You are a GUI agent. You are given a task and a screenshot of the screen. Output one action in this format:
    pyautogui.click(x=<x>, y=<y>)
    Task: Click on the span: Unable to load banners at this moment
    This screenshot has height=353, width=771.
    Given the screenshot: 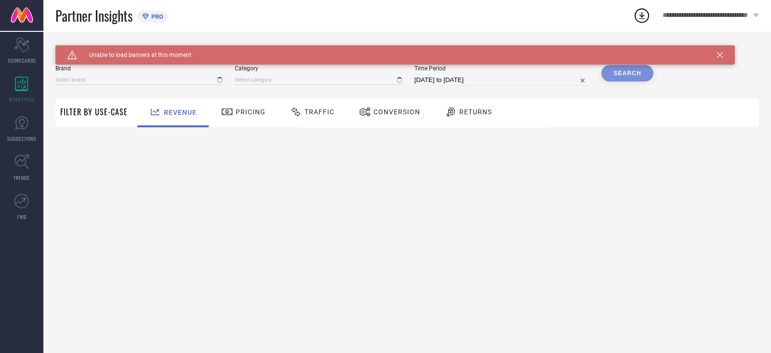 What is the action you would take?
    pyautogui.click(x=134, y=55)
    